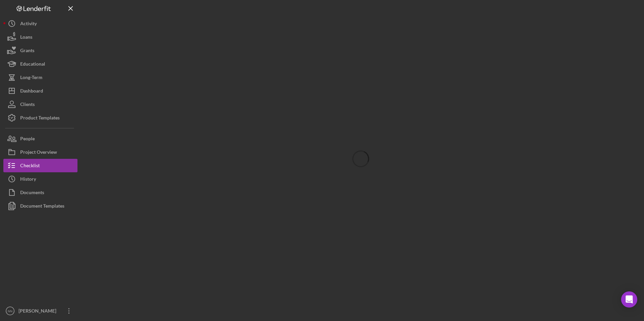 Image resolution: width=644 pixels, height=321 pixels. What do you see at coordinates (41, 50) in the screenshot?
I see `a: Grants` at bounding box center [41, 50].